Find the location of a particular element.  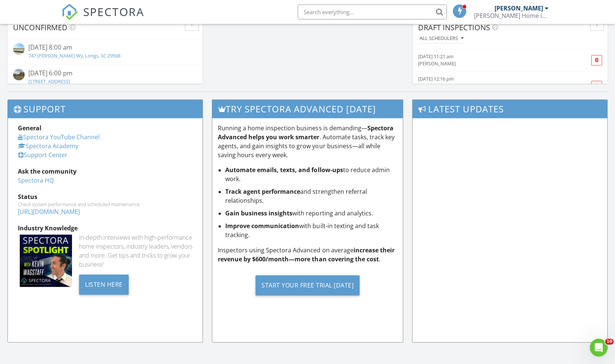

h3: Latest Updates is located at coordinates (510, 109).